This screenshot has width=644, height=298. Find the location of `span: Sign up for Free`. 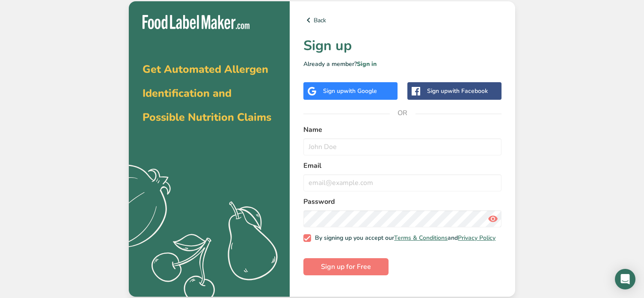

span: Sign up for Free is located at coordinates (346, 267).